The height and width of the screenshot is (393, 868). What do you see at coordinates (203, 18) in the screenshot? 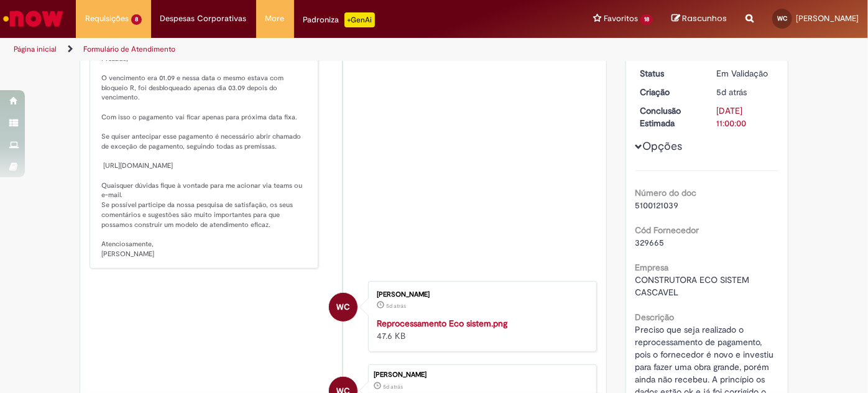
I see `span: Despesas Corporativas` at bounding box center [203, 18].